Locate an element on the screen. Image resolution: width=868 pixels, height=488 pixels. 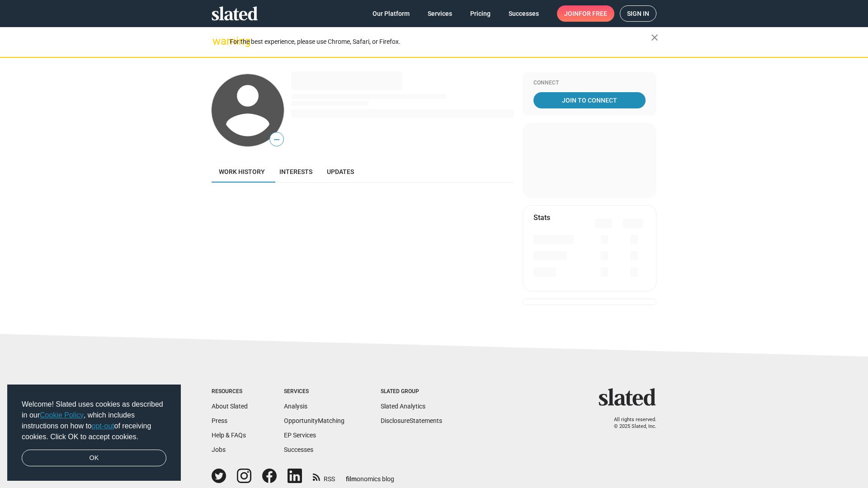
span: Work history is located at coordinates (241, 172).